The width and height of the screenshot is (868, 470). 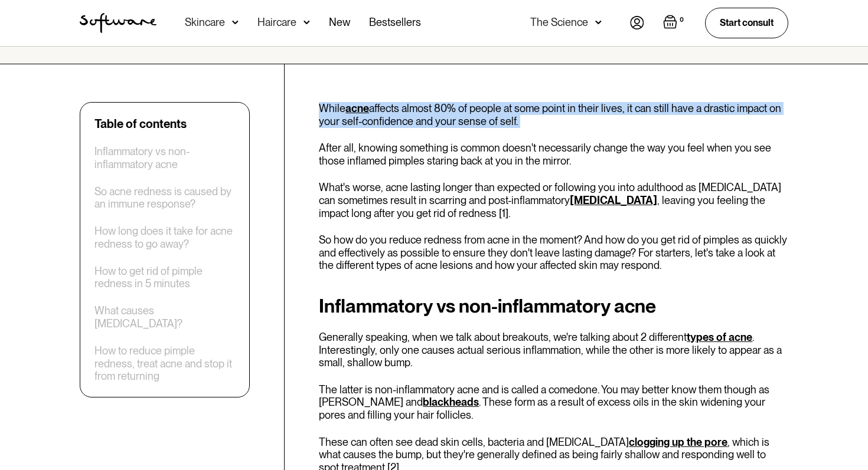 I want to click on a: So acne redness is caused by an immune response?, so click(x=165, y=198).